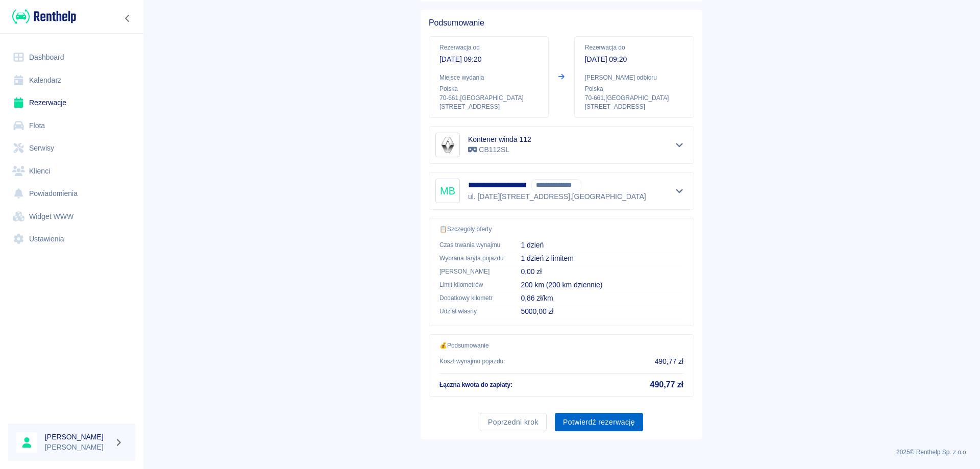  I want to click on p: Dodatkowy kilometr, so click(472, 298).